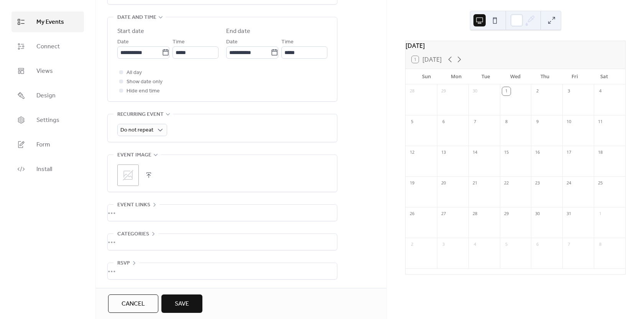 The height and width of the screenshot is (319, 644). What do you see at coordinates (134, 73) in the screenshot?
I see `span: All day` at bounding box center [134, 73].